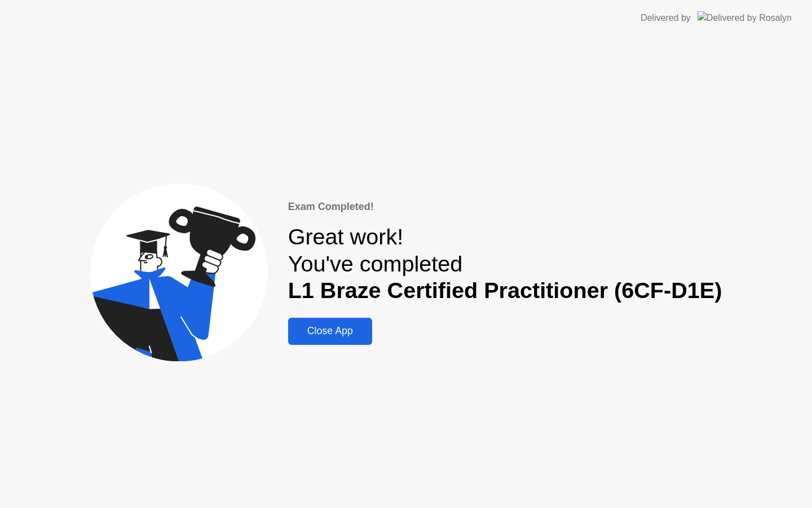  What do you see at coordinates (666, 18) in the screenshot?
I see `div: Delivered by` at bounding box center [666, 18].